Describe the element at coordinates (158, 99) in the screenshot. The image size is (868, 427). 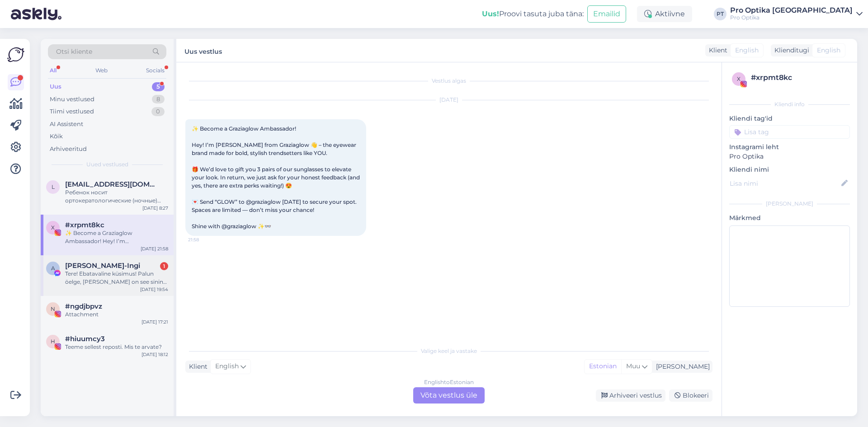
I see `div: 8` at that location.